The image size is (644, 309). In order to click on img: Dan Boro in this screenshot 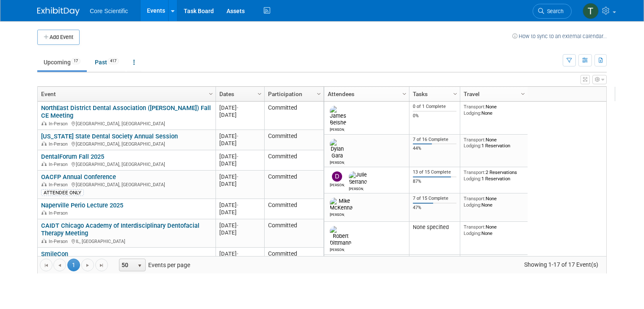, I will do `click(337, 176)`.